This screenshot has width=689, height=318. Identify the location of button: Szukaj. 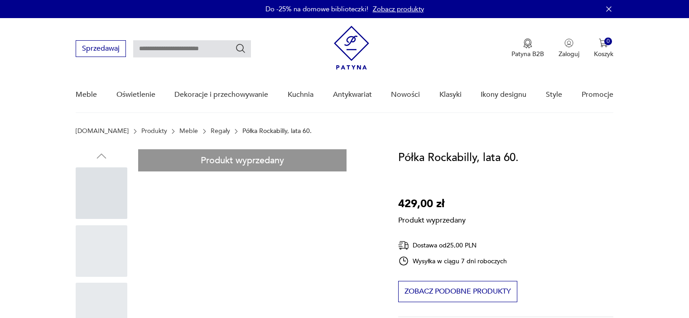
(241, 48).